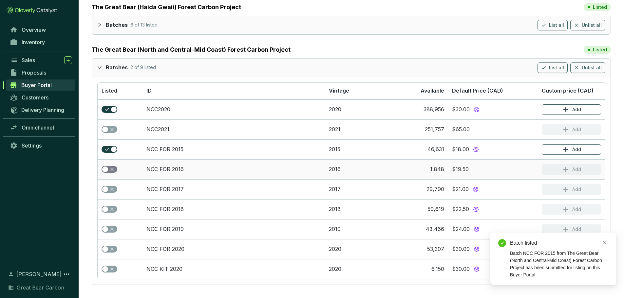  Describe the element at coordinates (41, 85) in the screenshot. I see `a: Buyer Portal` at that location.